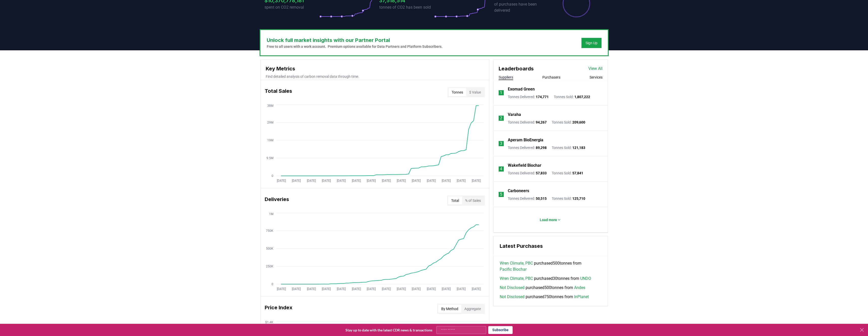  Describe the element at coordinates (526, 140) in the screenshot. I see `p: Aperam BioEnergia` at that location.